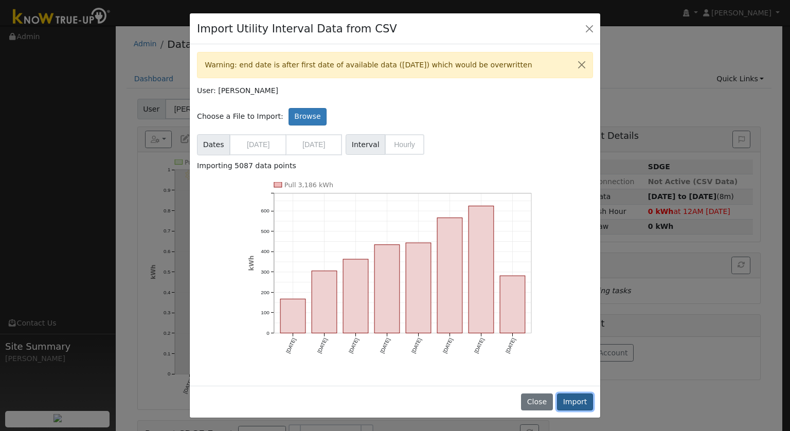  Describe the element at coordinates (268, 333) in the screenshot. I see `text: 0` at that location.